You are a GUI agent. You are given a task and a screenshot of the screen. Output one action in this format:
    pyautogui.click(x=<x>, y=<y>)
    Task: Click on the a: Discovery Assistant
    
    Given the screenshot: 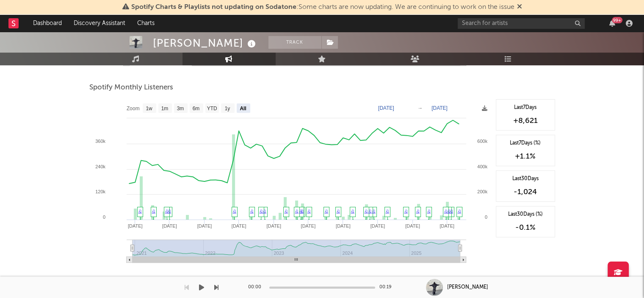 What is the action you would take?
    pyautogui.click(x=99, y=23)
    